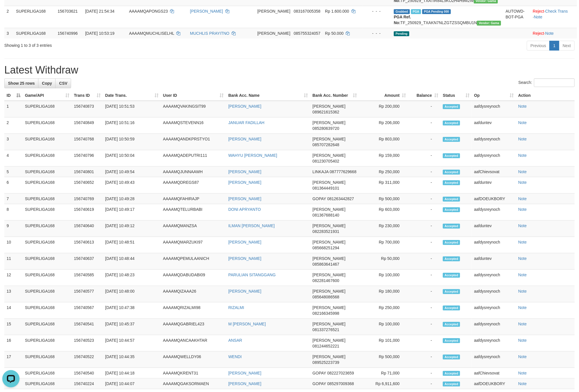  Describe the element at coordinates (325, 362) in the screenshot. I see `span: Copy 089525223739 to clipboard` at that location.